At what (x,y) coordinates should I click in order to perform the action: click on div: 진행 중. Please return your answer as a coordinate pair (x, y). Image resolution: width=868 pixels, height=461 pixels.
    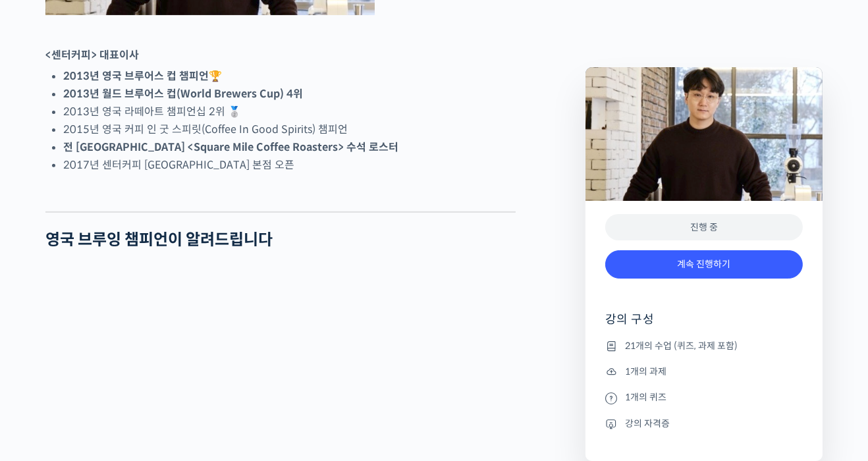
    Looking at the image, I should click on (704, 227).